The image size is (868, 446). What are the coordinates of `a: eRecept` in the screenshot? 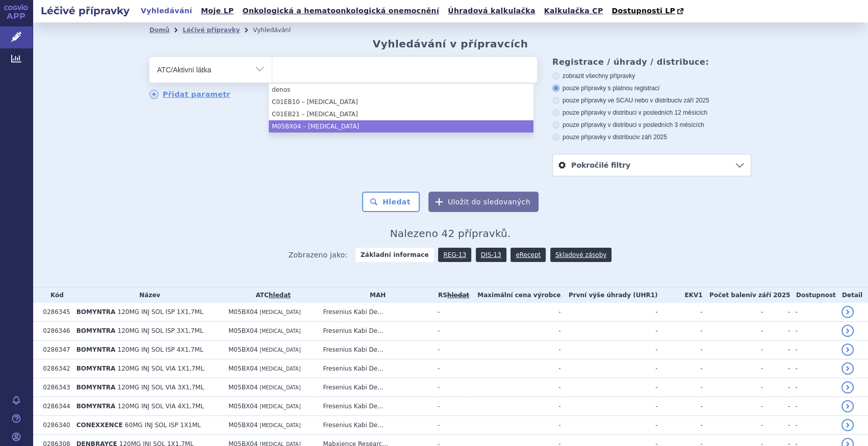 It's located at (528, 255).